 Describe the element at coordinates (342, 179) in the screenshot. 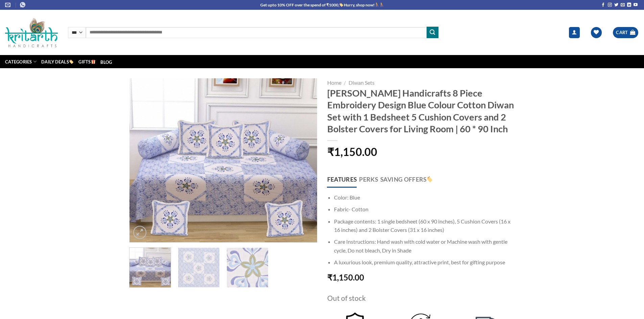

I see `span: Features` at that location.